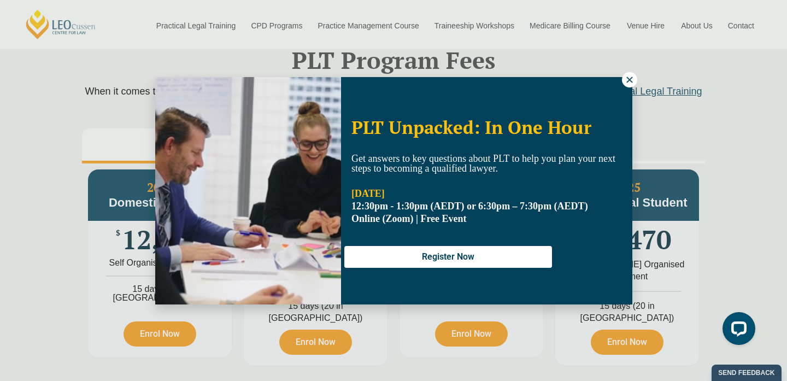 This screenshot has width=787, height=381. What do you see at coordinates (409, 219) in the screenshot?
I see `span: Online (Zoom) | Free Event` at bounding box center [409, 219].